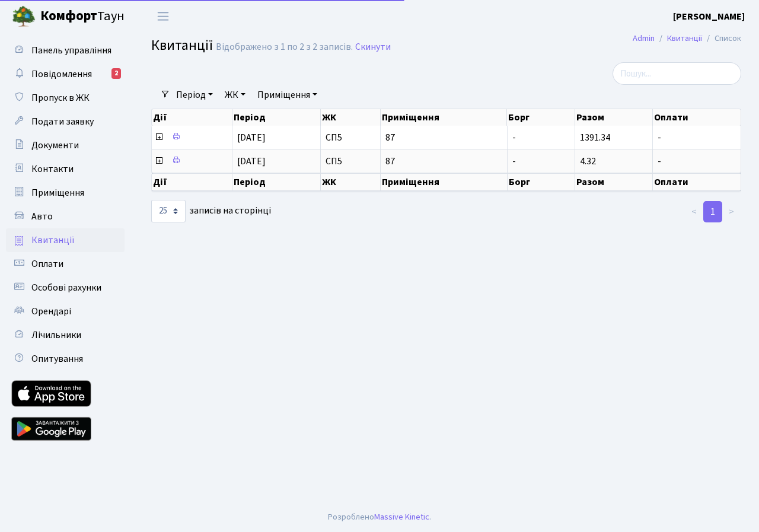 The height and width of the screenshot is (532, 759). I want to click on li: Список, so click(722, 39).